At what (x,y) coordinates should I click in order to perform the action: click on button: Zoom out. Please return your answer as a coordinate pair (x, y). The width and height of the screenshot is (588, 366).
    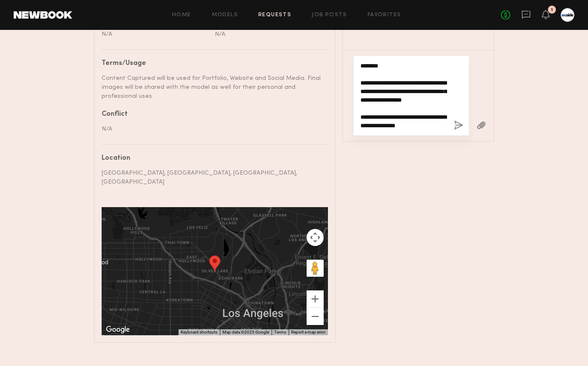
    Looking at the image, I should click on (315, 316).